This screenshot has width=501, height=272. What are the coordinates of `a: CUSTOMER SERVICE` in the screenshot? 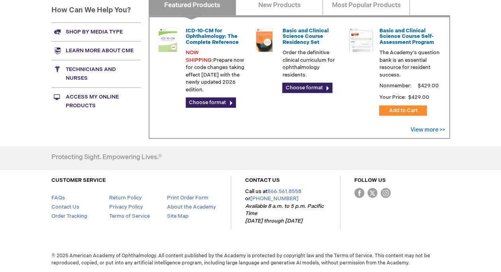 It's located at (78, 180).